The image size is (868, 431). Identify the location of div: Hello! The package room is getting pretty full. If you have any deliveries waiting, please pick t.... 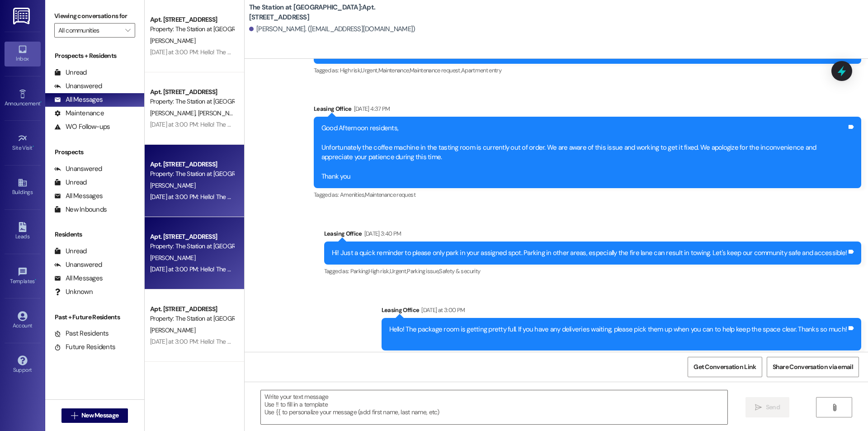
(618, 334).